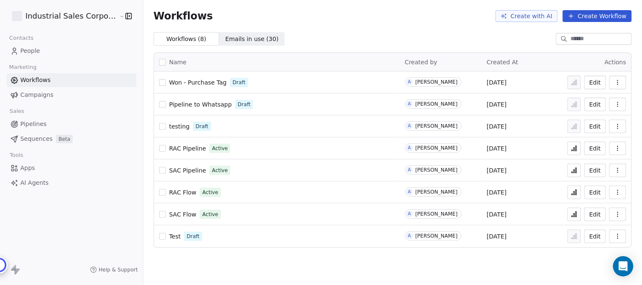  What do you see at coordinates (64, 139) in the screenshot?
I see `span: Beta` at bounding box center [64, 139].